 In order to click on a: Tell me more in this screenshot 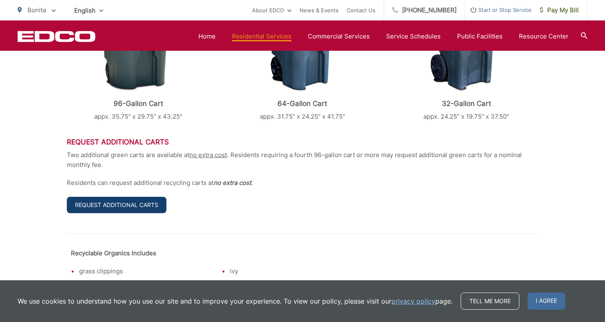, I will do `click(490, 302)`.